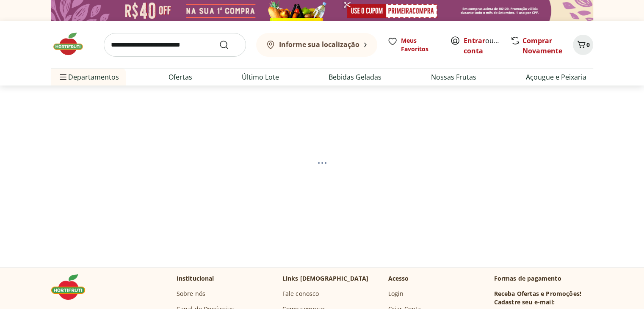 This screenshot has width=644, height=309. I want to click on b: Informe sua localização, so click(319, 45).